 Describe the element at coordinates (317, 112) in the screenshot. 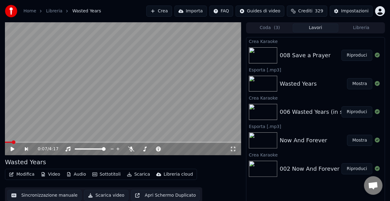

I see `div: 006 Wasted Years (in si b-)` at that location.